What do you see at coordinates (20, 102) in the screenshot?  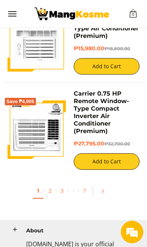 I see `span: Save ₱4,905` at bounding box center [20, 102].